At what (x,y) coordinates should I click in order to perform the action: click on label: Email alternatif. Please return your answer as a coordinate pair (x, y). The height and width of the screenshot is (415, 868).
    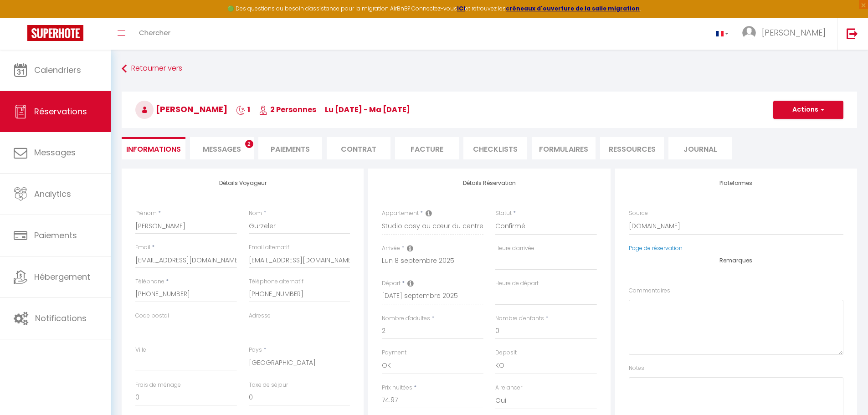
    Looking at the image, I should click on (269, 247).